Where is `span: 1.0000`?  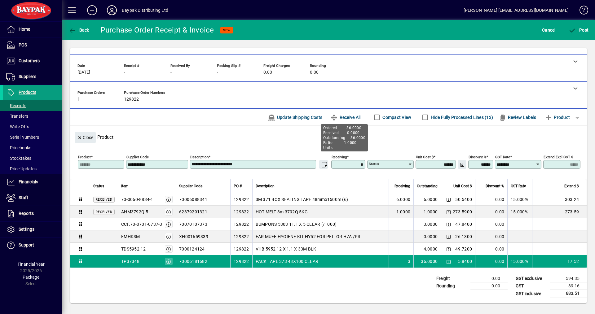
span: 1.0000 is located at coordinates (403, 212).